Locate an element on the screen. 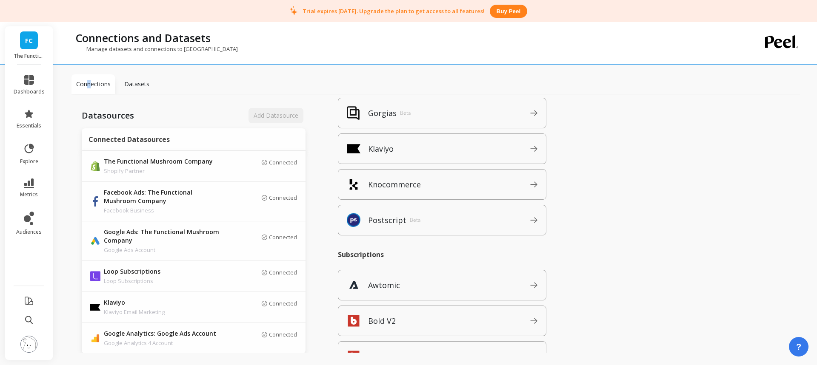 The height and width of the screenshot is (365, 817). p: Connections and Datasets is located at coordinates (143, 38).